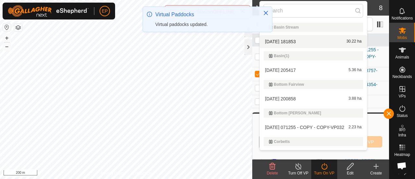  What do you see at coordinates (48, 11) in the screenshot?
I see `img: Gallagher Logo` at bounding box center [48, 11].